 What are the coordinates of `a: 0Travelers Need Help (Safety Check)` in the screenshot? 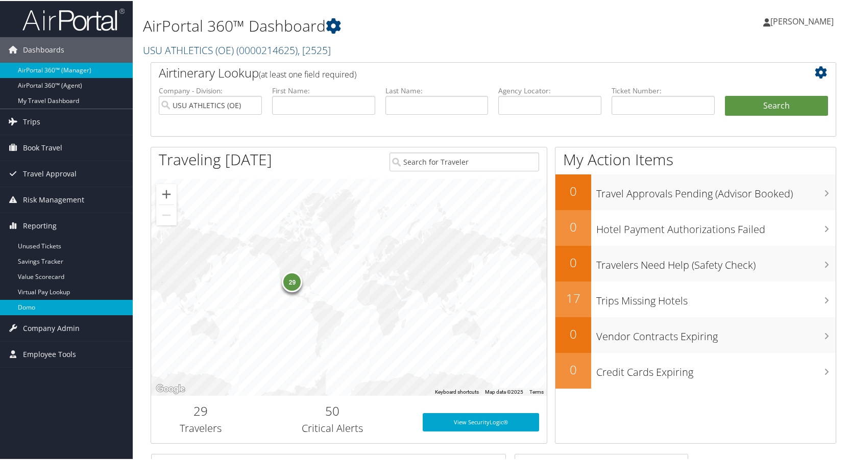 It's located at (695, 263).